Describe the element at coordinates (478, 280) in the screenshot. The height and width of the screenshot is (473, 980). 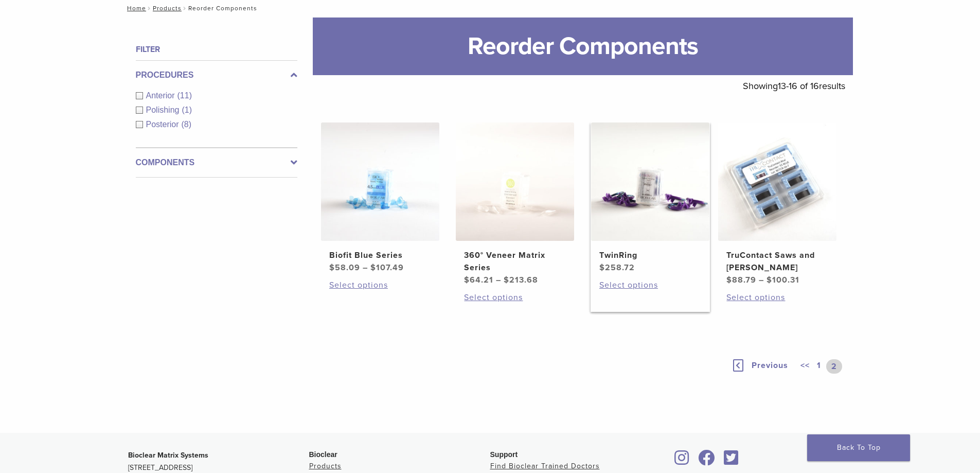
I see `bdi: 64.21` at that location.